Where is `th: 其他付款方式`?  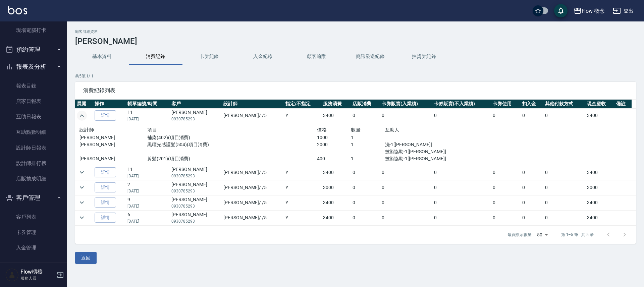
th: 其他付款方式 is located at coordinates (564, 104).